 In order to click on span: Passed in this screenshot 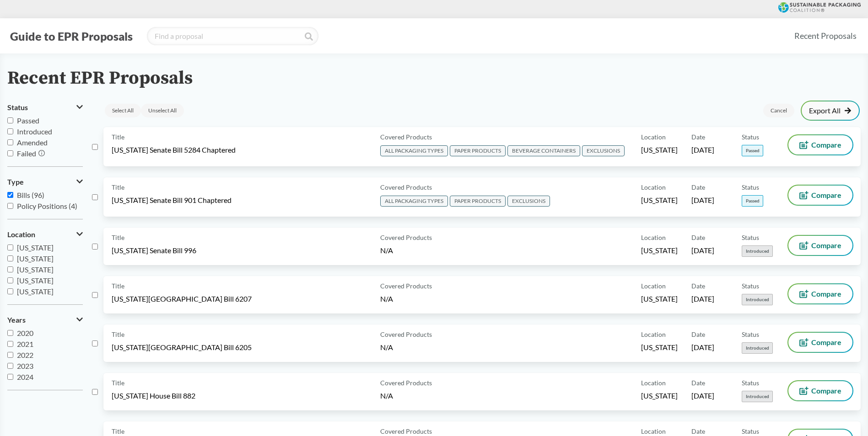, I will do `click(28, 120)`.